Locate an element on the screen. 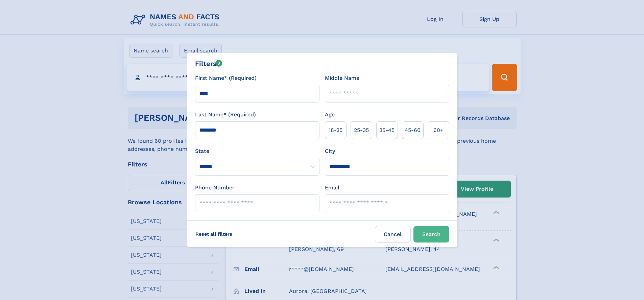 This screenshot has height=300, width=644. label: Cancel is located at coordinates (392, 234).